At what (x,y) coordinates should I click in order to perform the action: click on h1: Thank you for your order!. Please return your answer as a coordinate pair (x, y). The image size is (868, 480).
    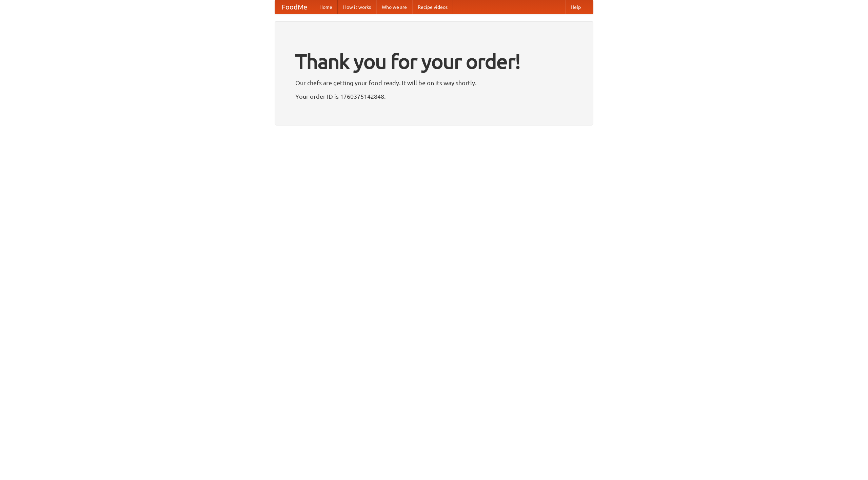
    Looking at the image, I should click on (434, 61).